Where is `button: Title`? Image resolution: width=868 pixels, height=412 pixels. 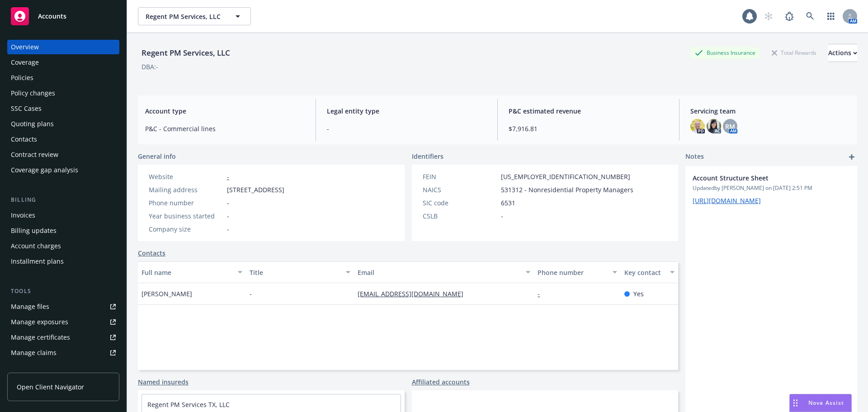 button: Title is located at coordinates (300, 273).